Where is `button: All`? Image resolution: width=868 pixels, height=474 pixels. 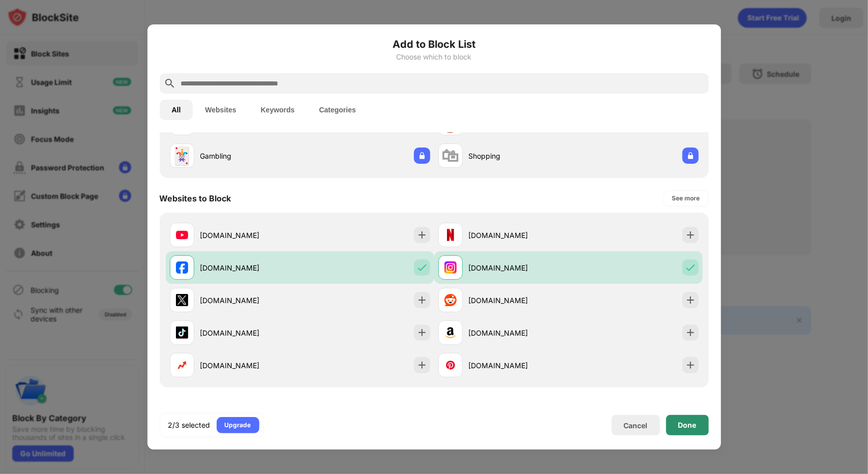 button: All is located at coordinates (177, 110).